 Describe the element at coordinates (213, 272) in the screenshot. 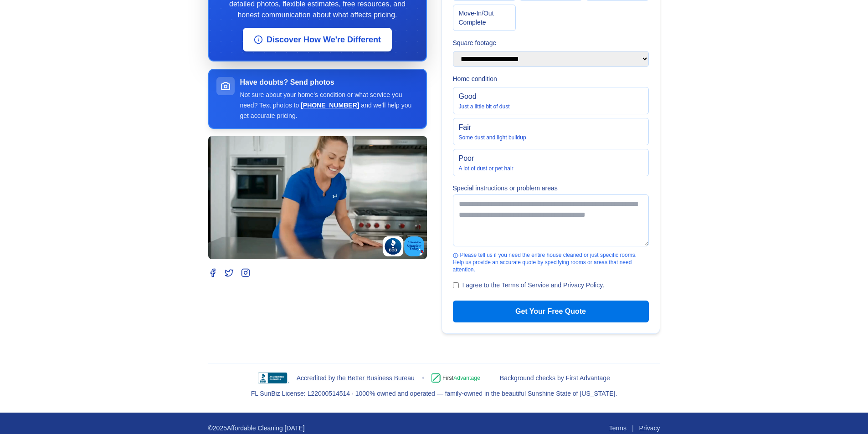

I see `a: Facebook` at that location.